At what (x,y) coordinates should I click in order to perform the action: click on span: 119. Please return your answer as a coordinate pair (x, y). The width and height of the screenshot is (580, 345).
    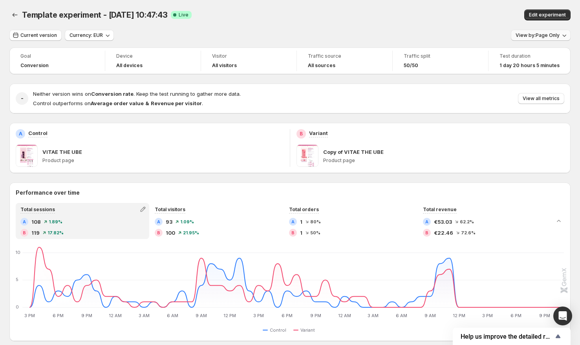
    Looking at the image, I should click on (35, 233).